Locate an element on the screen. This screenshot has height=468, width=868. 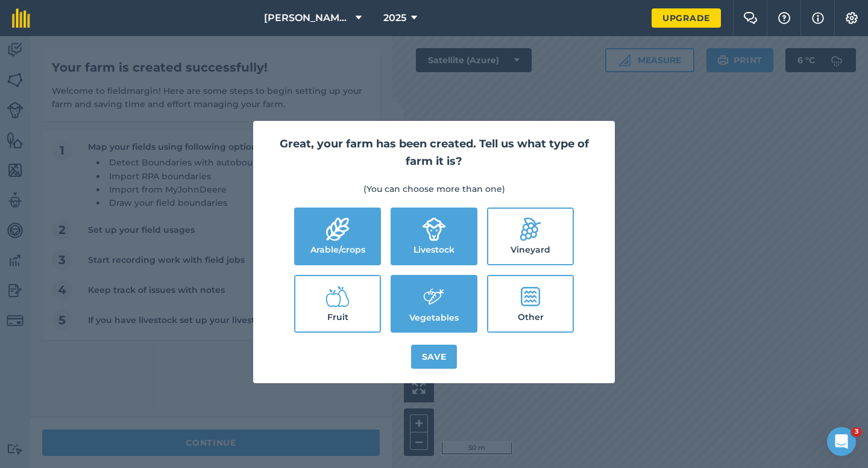
h2: Great, your farm has been created. Tell us what type of farm it is? is located at coordinates (434, 153).